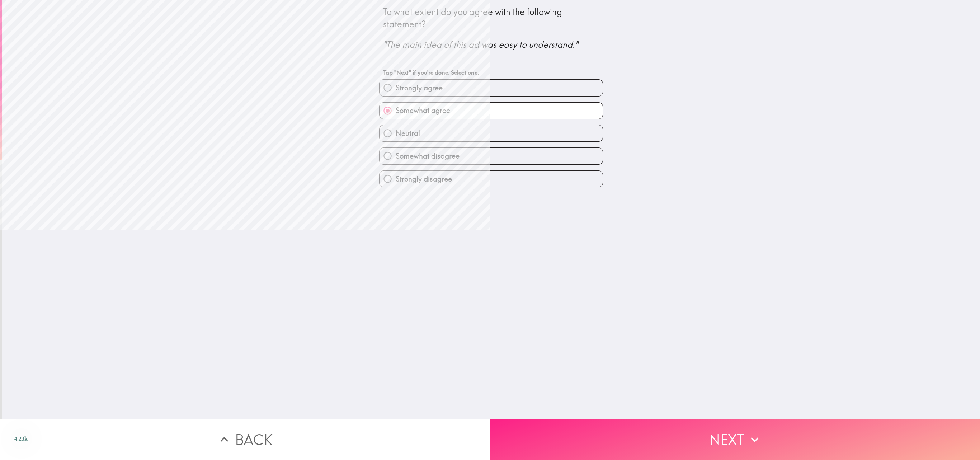 Image resolution: width=980 pixels, height=460 pixels. What do you see at coordinates (419, 87) in the screenshot?
I see `span: Strongly agree` at bounding box center [419, 87].